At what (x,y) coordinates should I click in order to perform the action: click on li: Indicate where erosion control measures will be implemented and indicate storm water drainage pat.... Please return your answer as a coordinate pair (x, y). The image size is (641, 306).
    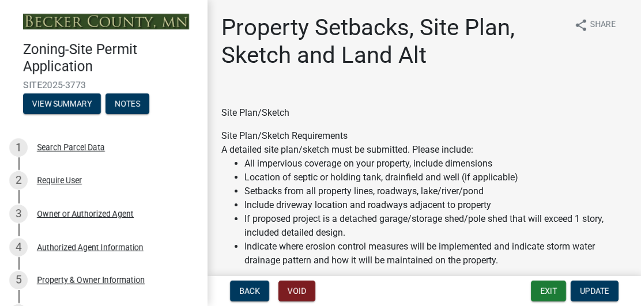
    Looking at the image, I should click on (436, 254).